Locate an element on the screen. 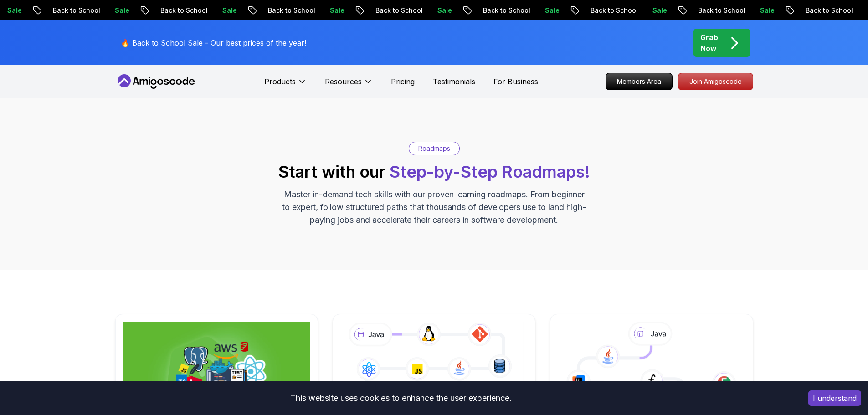 The height and width of the screenshot is (415, 868). p: Master in-demand tech skills with our proven learning roadmaps. From beginner to expert, follow s... is located at coordinates (434, 207).